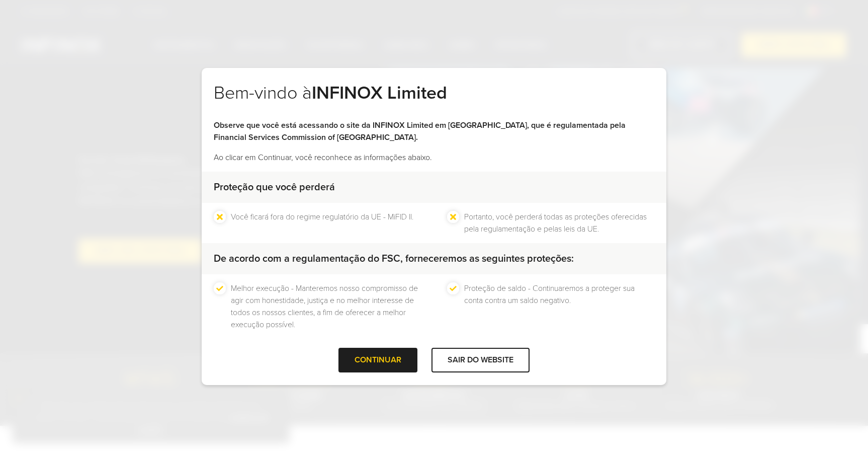 The height and width of the screenshot is (453, 868). What do you see at coordinates (394, 259) in the screenshot?
I see `strong: De acordo com a regulamentação do FSC, forneceremos as seguintes proteções:` at bounding box center [394, 259].